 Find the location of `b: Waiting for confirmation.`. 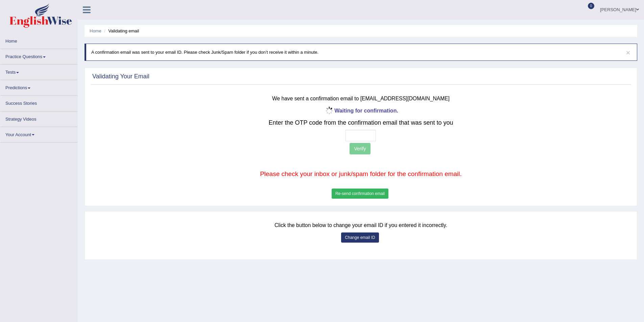

b: Waiting for confirmation. is located at coordinates (361, 111).